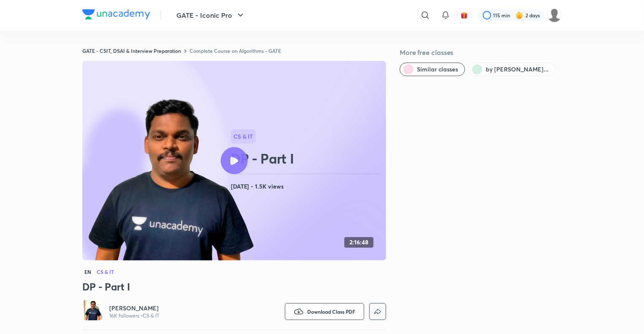  What do you see at coordinates (116, 14) in the screenshot?
I see `img: Company Logo` at bounding box center [116, 14].